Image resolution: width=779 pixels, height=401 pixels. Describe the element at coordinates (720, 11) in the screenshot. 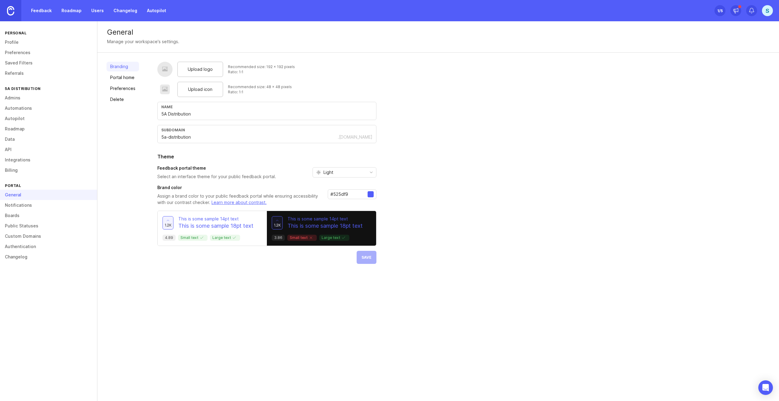

I see `div: 1 /5` at that location.